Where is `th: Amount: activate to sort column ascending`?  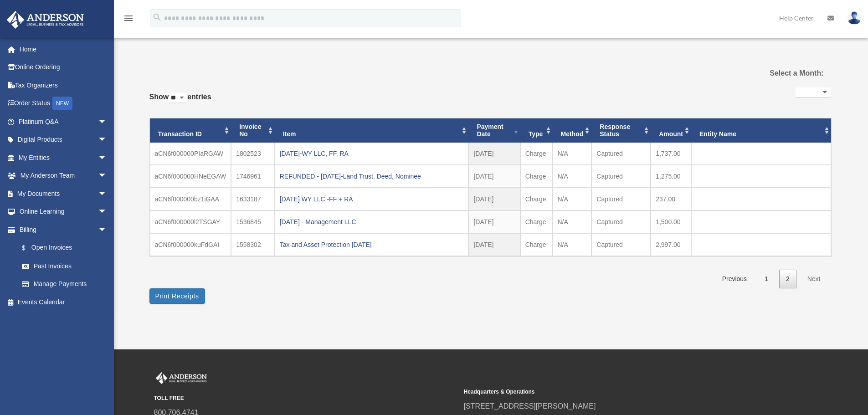 th: Amount: activate to sort column ascending is located at coordinates (671, 130).